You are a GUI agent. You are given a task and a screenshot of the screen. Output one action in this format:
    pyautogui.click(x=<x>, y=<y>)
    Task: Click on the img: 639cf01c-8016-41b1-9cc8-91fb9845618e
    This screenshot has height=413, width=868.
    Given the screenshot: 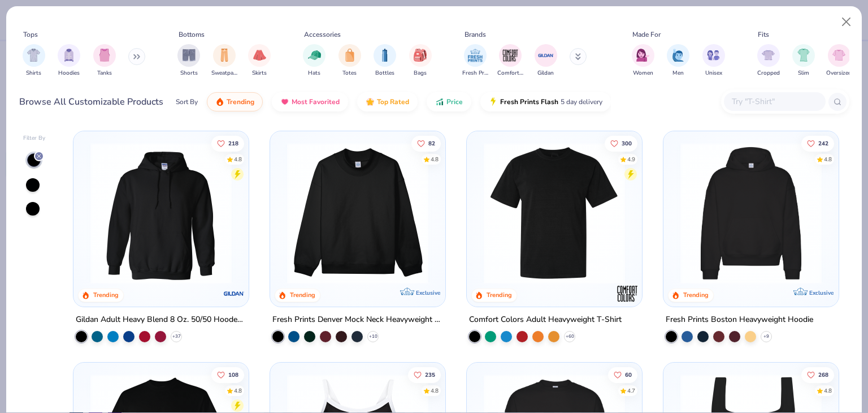 What is the action you would take?
    pyautogui.click(x=161, y=213)
    